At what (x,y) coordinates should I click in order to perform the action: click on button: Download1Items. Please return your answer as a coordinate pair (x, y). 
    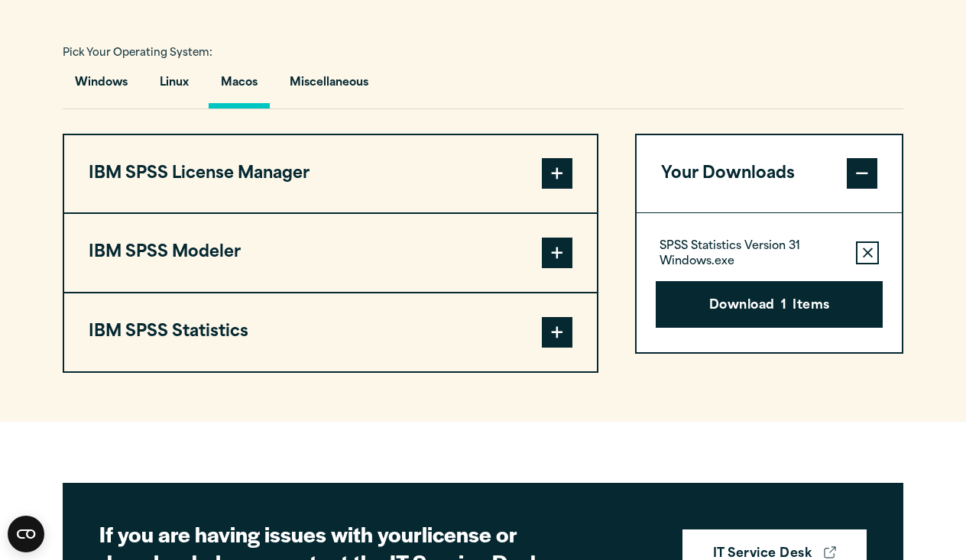
    Looking at the image, I should click on (769, 305).